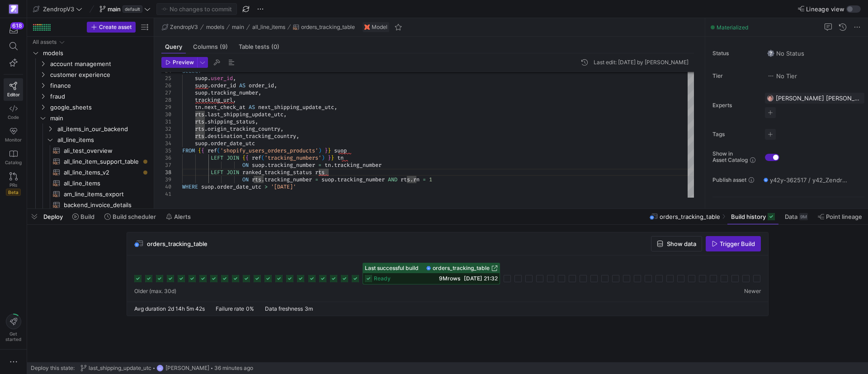 The height and width of the screenshot is (374, 868). Describe the element at coordinates (13, 140) in the screenshot. I see `span: Monitor` at that location.